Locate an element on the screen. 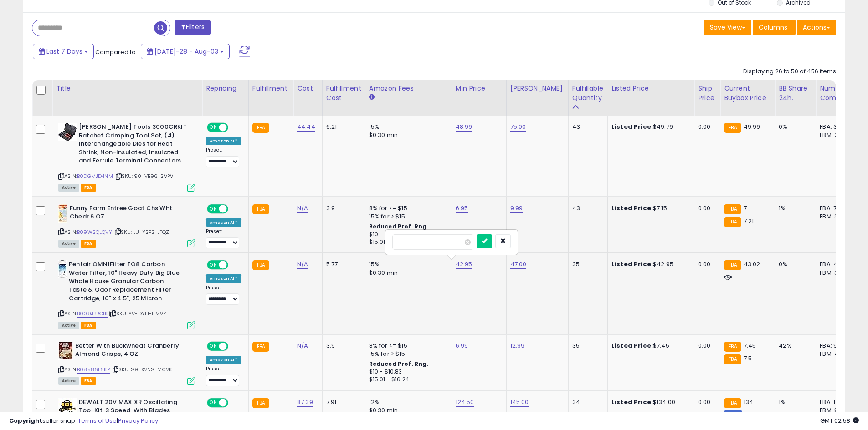 Image resolution: width=868 pixels, height=430 pixels. div: Listed Price is located at coordinates (651, 88).